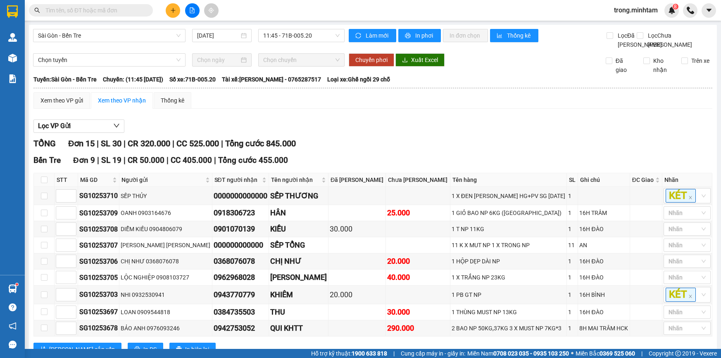  I want to click on div: KHIÊM, so click(298, 295).